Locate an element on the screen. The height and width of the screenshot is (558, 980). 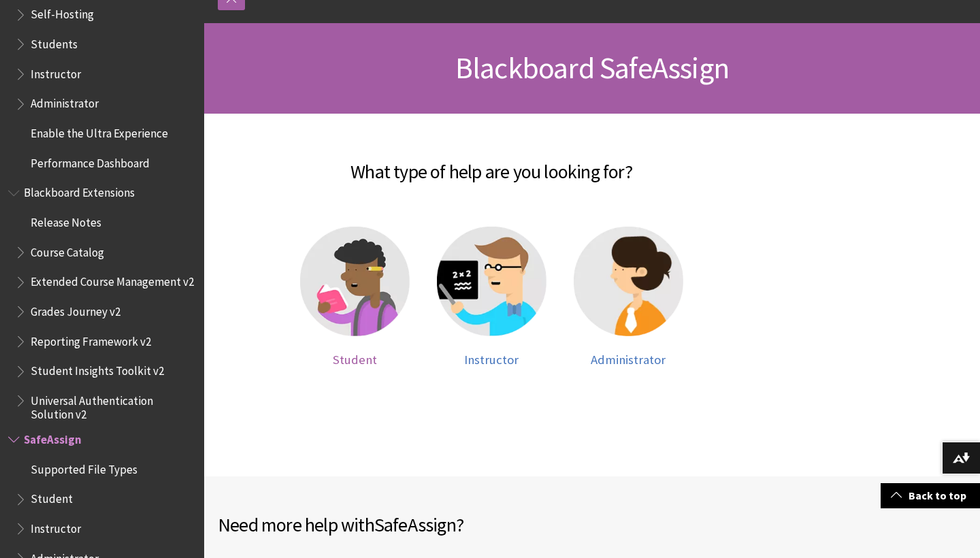
a: Instructor help Instructor is located at coordinates (491, 297).